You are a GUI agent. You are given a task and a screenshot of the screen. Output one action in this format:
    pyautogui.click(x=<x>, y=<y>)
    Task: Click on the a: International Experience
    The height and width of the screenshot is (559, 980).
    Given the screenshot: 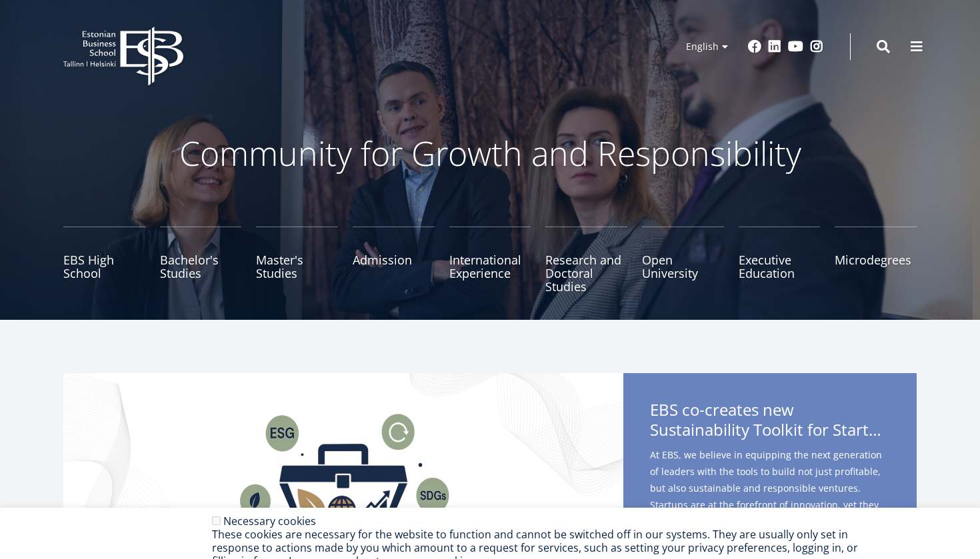 What is the action you would take?
    pyautogui.click(x=490, y=260)
    